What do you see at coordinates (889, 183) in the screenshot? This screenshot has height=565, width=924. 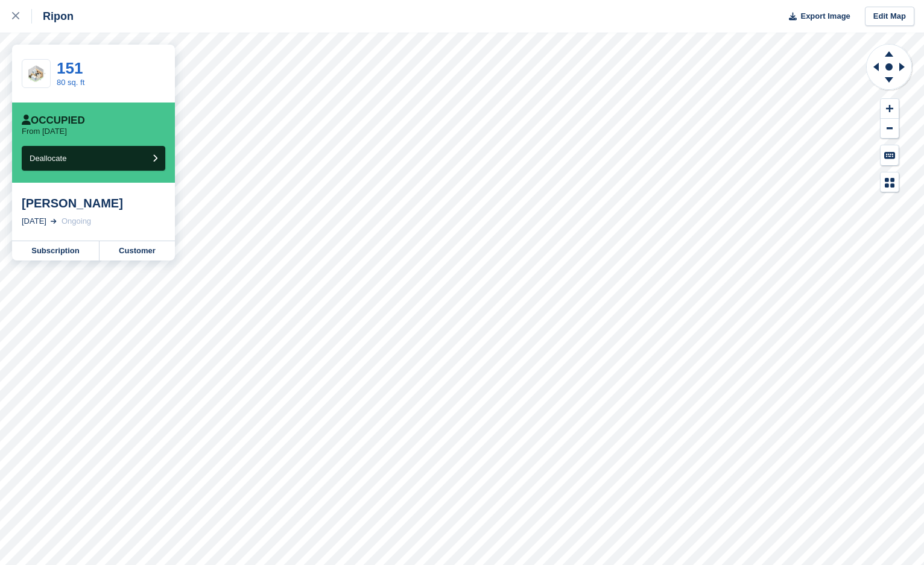 I see `button: Map Legend` at bounding box center [889, 183].